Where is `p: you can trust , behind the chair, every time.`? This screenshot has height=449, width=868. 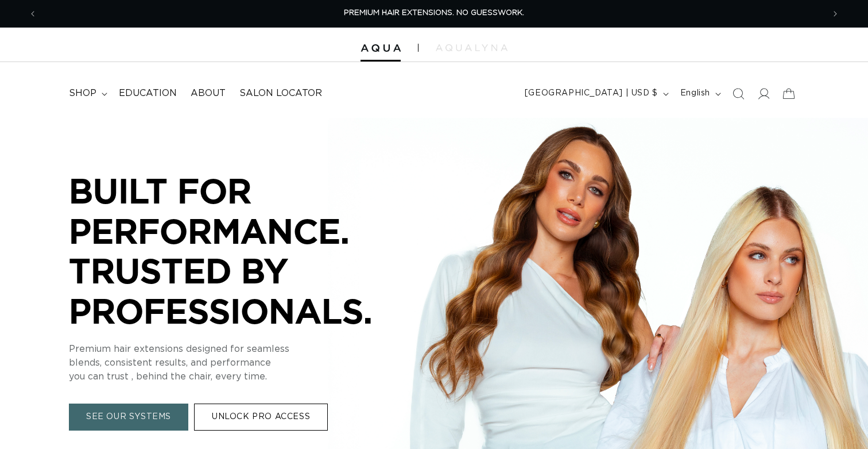
p: you can trust , behind the chair, every time. is located at coordinates (241, 376).